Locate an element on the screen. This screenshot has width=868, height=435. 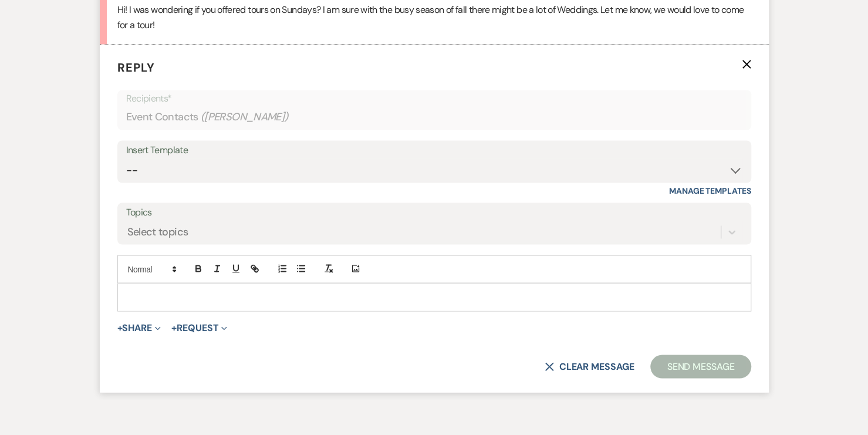
button: Share is located at coordinates (139, 328).